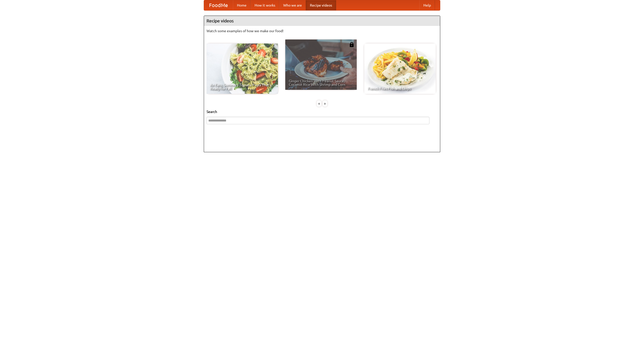 The image size is (644, 356). Describe the element at coordinates (322, 112) in the screenshot. I see `h5: Search` at that location.